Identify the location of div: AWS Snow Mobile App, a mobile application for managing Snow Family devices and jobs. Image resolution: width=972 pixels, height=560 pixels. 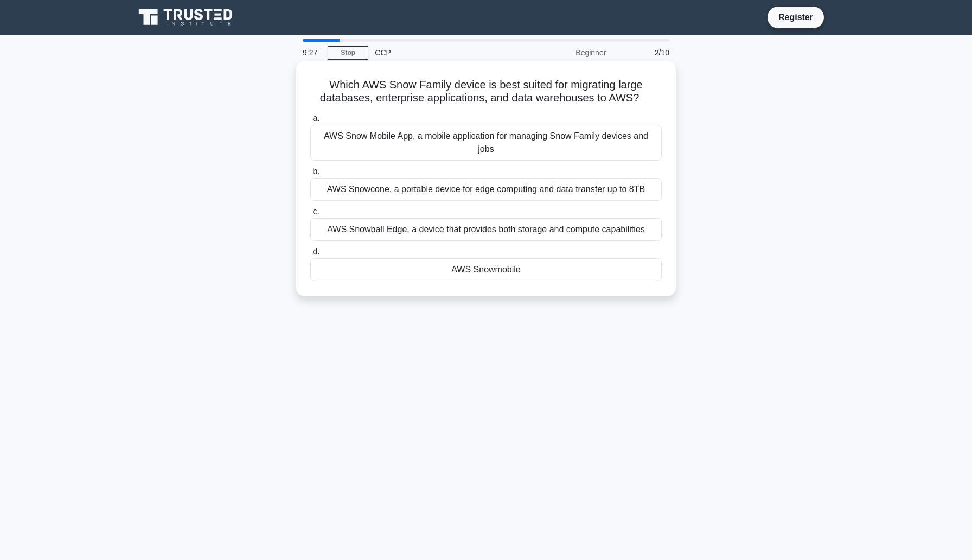
(486, 143).